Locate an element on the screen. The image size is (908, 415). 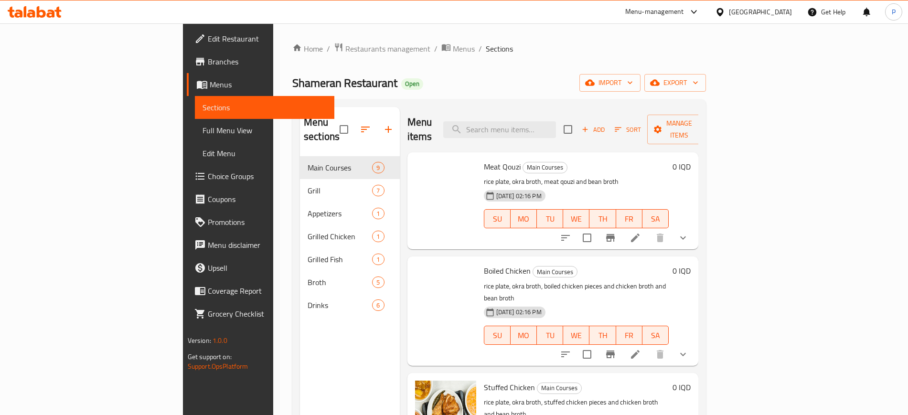
h2: Menu items is located at coordinates (420, 129).